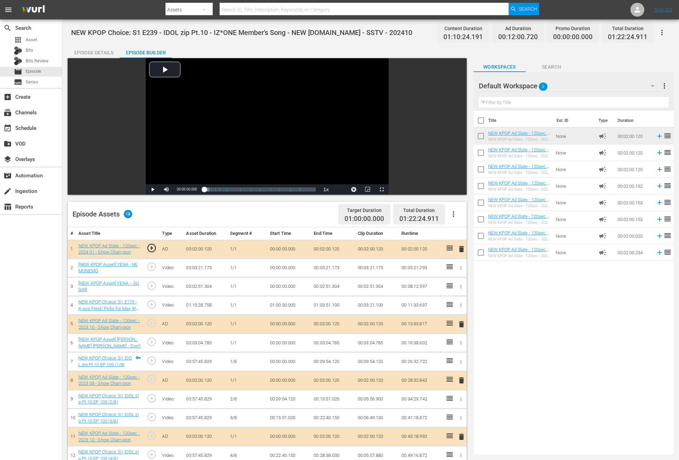 The image size is (679, 460). What do you see at coordinates (518, 153) in the screenshot?
I see `a: NEW KPOP Ad Slate - 120sec - 2024 05 - Show Champion` at bounding box center [518, 153].